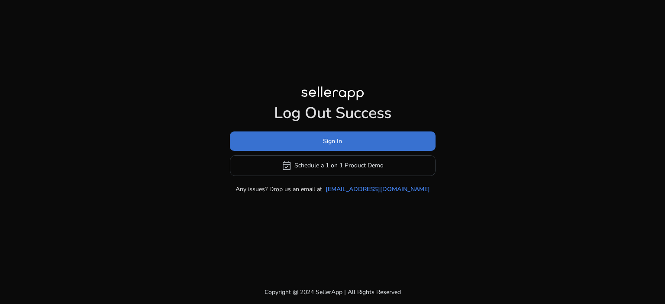 The height and width of the screenshot is (304, 665). What do you see at coordinates (287, 166) in the screenshot?
I see `span: event_available` at bounding box center [287, 166].